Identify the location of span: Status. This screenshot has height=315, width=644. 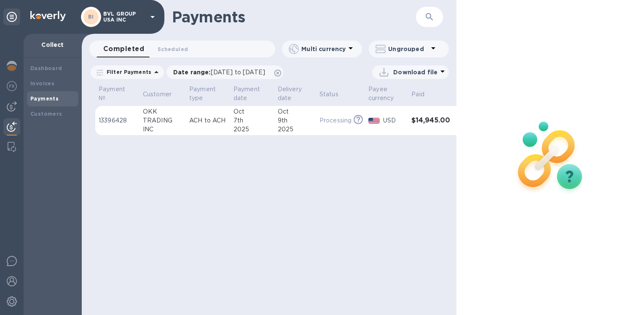
(334, 94).